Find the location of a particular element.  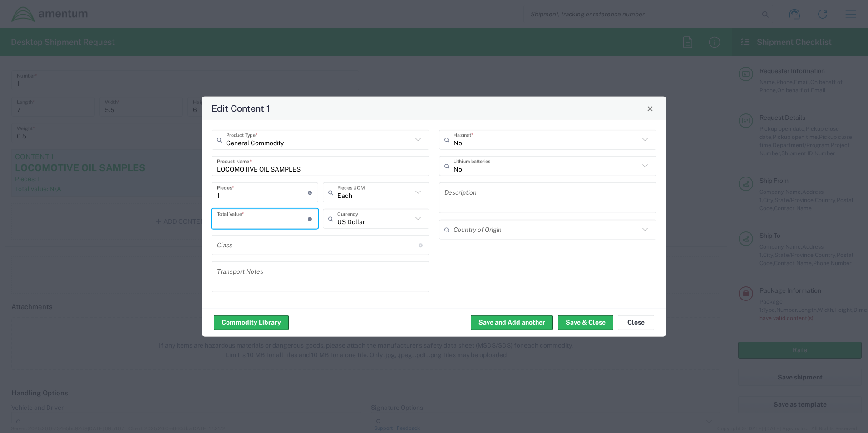

button: Save and Add another is located at coordinates (512, 322).